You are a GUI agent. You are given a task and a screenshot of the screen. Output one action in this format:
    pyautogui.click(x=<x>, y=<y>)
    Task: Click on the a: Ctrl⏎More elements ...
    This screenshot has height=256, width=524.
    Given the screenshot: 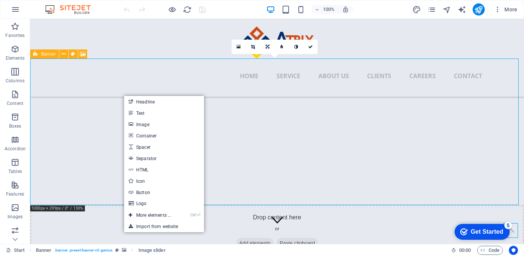 What is the action you would take?
    pyautogui.click(x=150, y=215)
    